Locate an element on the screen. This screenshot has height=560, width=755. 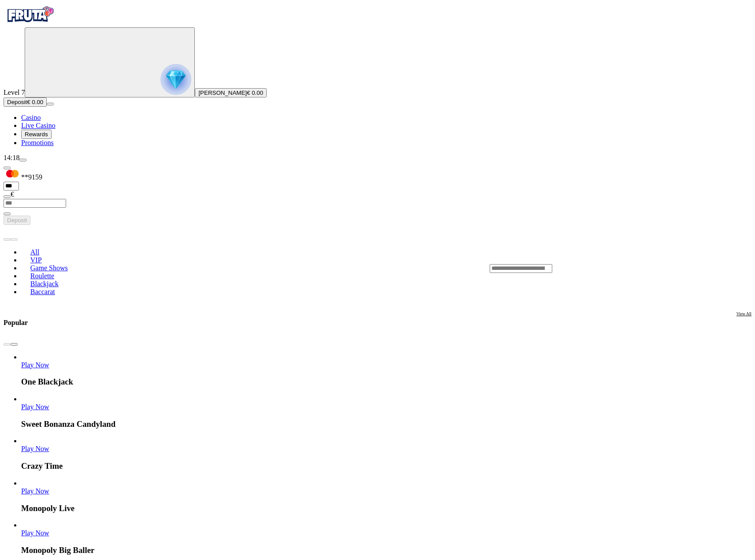
a: Monopoly Big Baller is located at coordinates (35, 533).